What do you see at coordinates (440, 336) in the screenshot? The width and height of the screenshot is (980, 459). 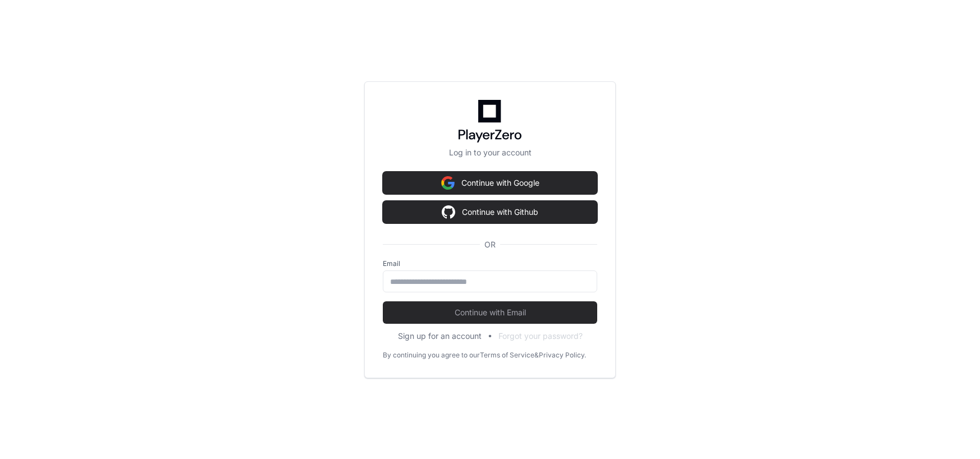 I see `button: Sign up for an account` at bounding box center [440, 336].